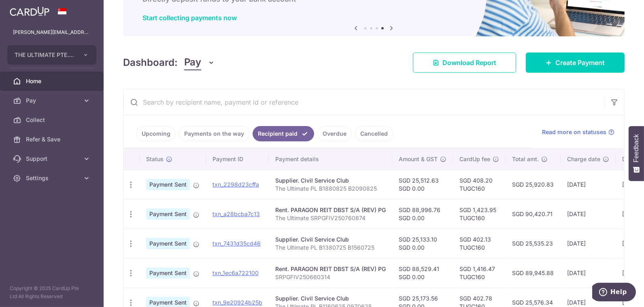 This screenshot has width=644, height=307. What do you see at coordinates (423, 214) in the screenshot?
I see `td: SGD 88,996.76 SGD 0.00` at bounding box center [423, 214].